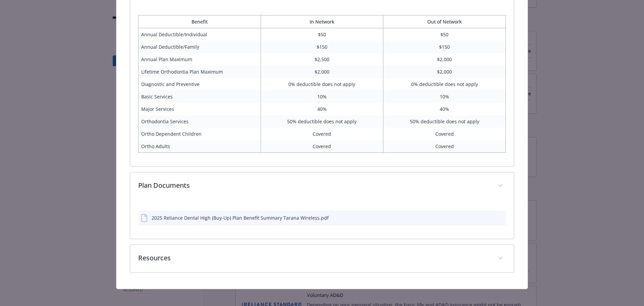  Describe the element at coordinates (199, 72) in the screenshot. I see `td: Lifetime Orthodontia Plan Maximum` at that location.